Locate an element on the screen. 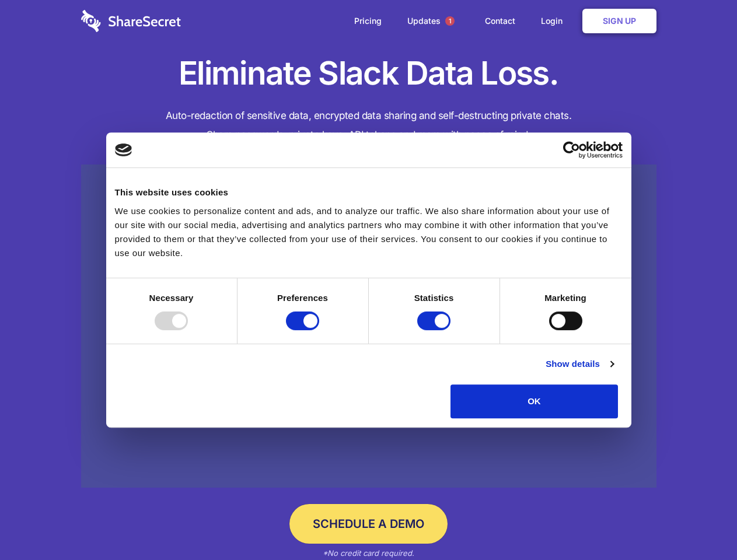 The width and height of the screenshot is (737, 560). a: Login is located at coordinates (554, 21).